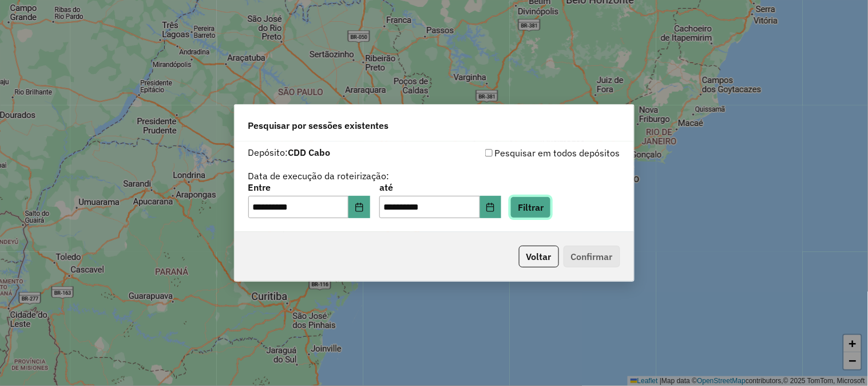 This screenshot has width=868, height=386. Describe the element at coordinates (319, 176) in the screenshot. I see `label: Data de execução da roteirização:` at that location.